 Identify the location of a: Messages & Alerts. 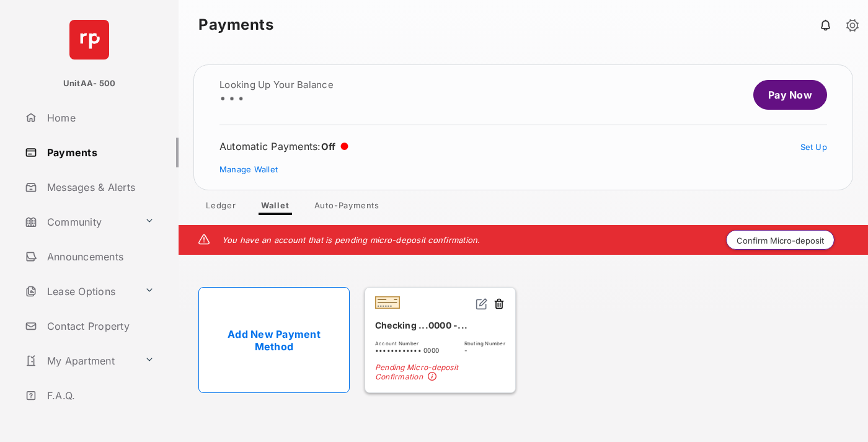
(100, 187).